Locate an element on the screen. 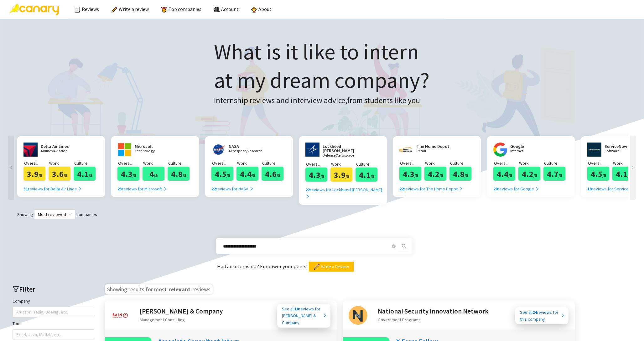 This screenshot has height=341, width=644. p: Technology is located at coordinates (154, 151).